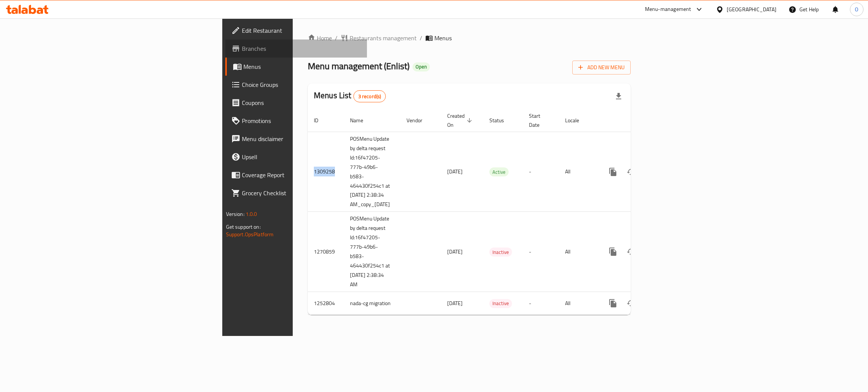 The width and height of the screenshot is (868, 392). What do you see at coordinates (499, 172) in the screenshot?
I see `span: Active` at bounding box center [499, 172].